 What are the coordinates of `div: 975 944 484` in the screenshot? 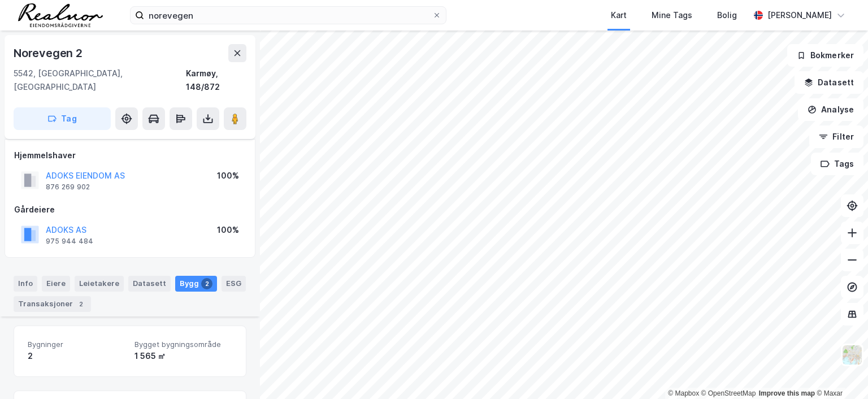 It's located at (69, 241).